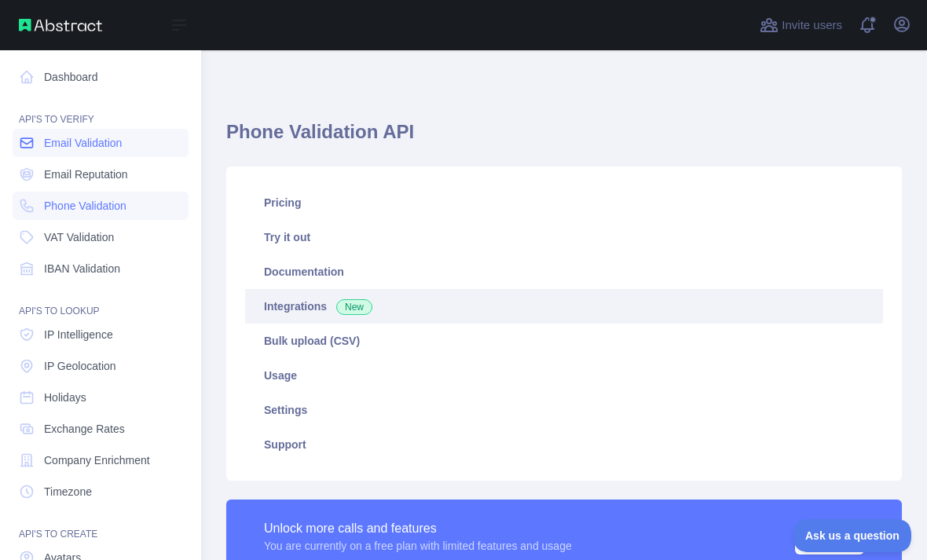  What do you see at coordinates (564, 237) in the screenshot?
I see `a: Try it out` at bounding box center [564, 237].